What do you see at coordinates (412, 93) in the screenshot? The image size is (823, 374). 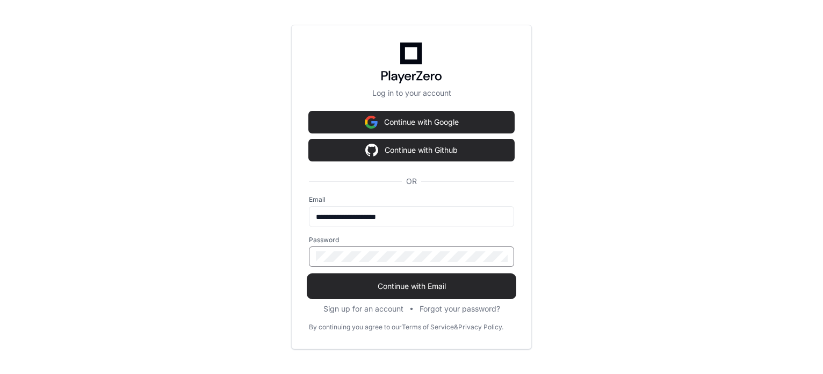 I see `p: Log in to your account` at bounding box center [412, 93].